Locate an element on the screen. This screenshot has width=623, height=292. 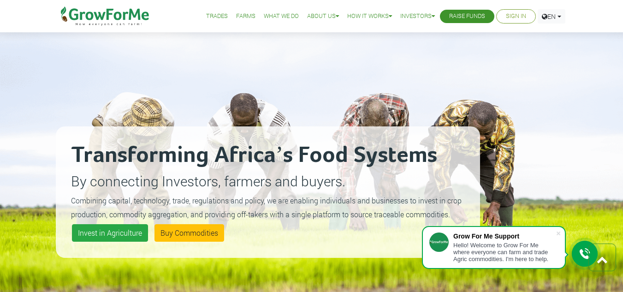
a: Trades is located at coordinates (217, 16).